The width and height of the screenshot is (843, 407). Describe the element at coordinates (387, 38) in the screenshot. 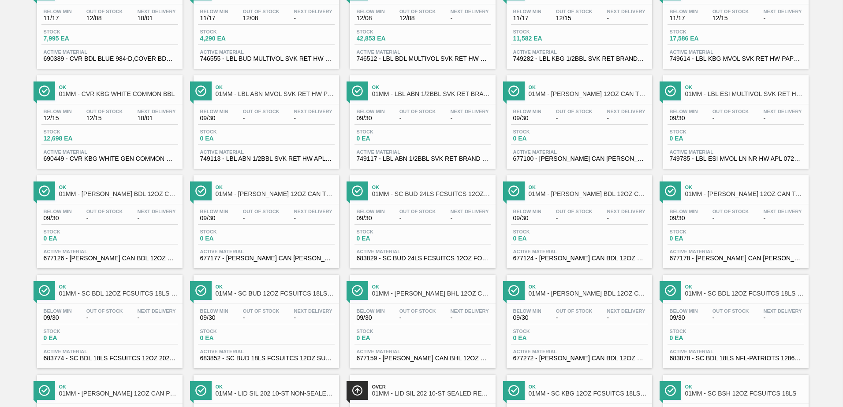

I see `span: 42,853 EA` at that location.